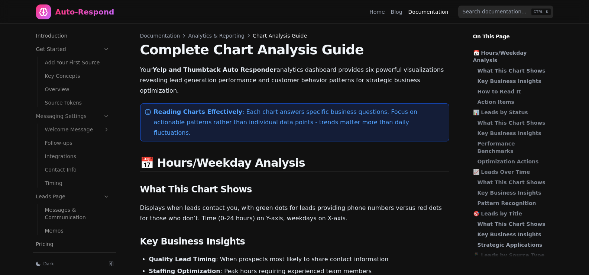 The width and height of the screenshot is (589, 275). Describe the element at coordinates (73, 116) in the screenshot. I see `a: Messaging Settings` at that location.